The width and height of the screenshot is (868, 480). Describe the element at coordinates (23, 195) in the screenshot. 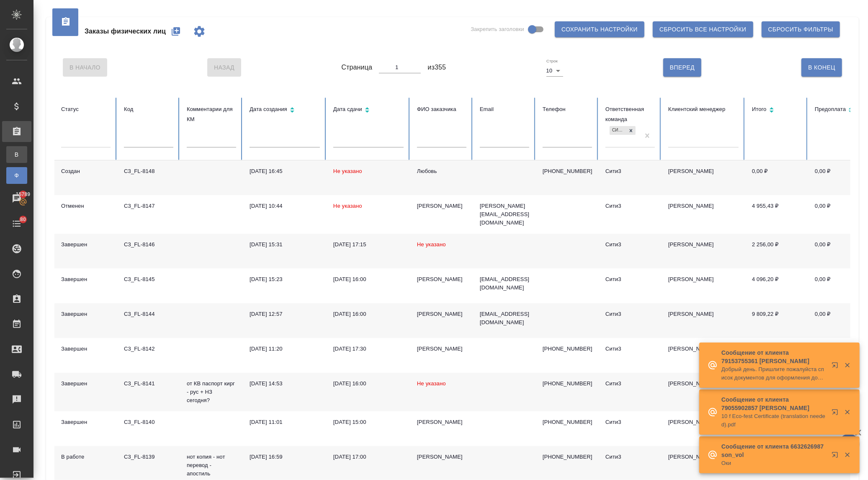

I see `span: 15789` at that location.